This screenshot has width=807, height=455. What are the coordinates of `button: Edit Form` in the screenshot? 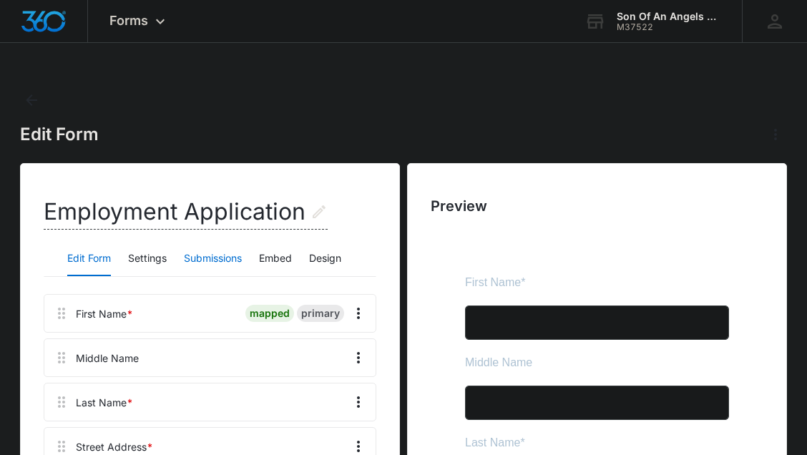 It's located at (89, 259).